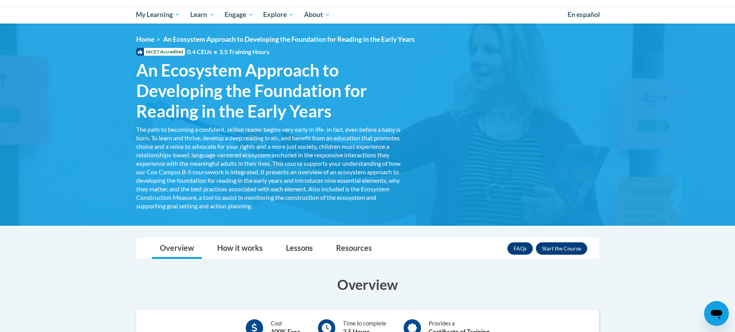  What do you see at coordinates (240, 248) in the screenshot?
I see `a: How it works` at bounding box center [240, 248].